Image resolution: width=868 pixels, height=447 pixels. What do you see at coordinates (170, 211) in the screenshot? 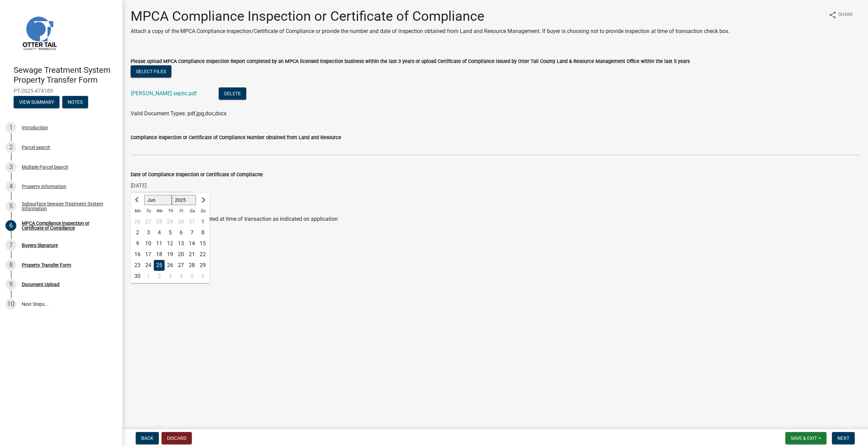
I see `div: Th` at bounding box center [170, 211].